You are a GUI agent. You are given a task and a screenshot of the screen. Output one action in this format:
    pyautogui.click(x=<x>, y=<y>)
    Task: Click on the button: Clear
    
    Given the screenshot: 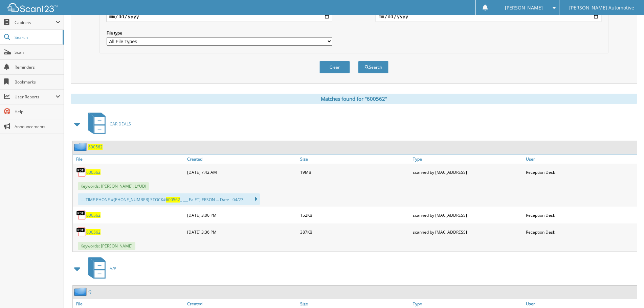 What is the action you would take?
    pyautogui.click(x=335, y=67)
    